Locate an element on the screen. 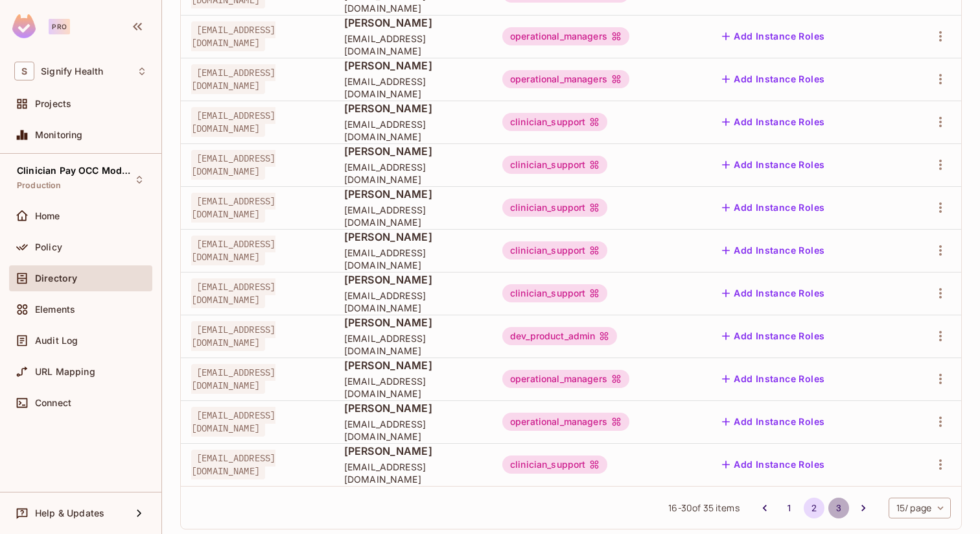  span: Connect is located at coordinates (53, 403).